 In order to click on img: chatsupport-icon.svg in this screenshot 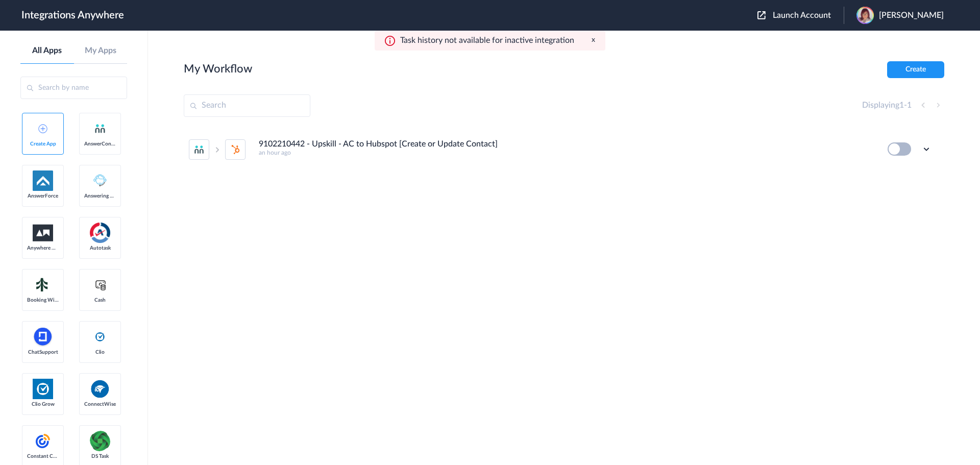, I will do `click(43, 337)`.